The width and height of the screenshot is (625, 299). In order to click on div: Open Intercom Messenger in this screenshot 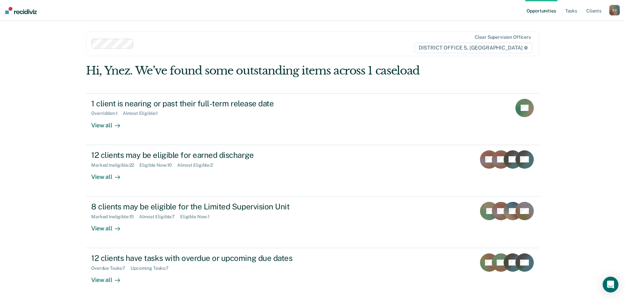, I will do `click(610, 284)`.